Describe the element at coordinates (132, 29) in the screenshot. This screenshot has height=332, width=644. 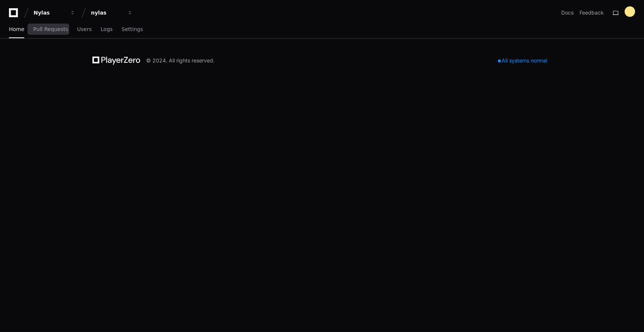
I see `a: Settings` at that location.